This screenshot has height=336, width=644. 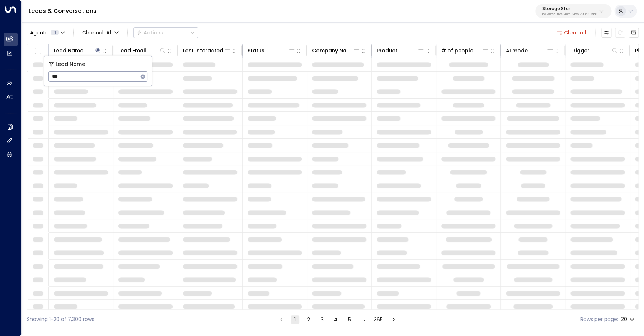 I want to click on button: Go to page 3, so click(x=322, y=320).